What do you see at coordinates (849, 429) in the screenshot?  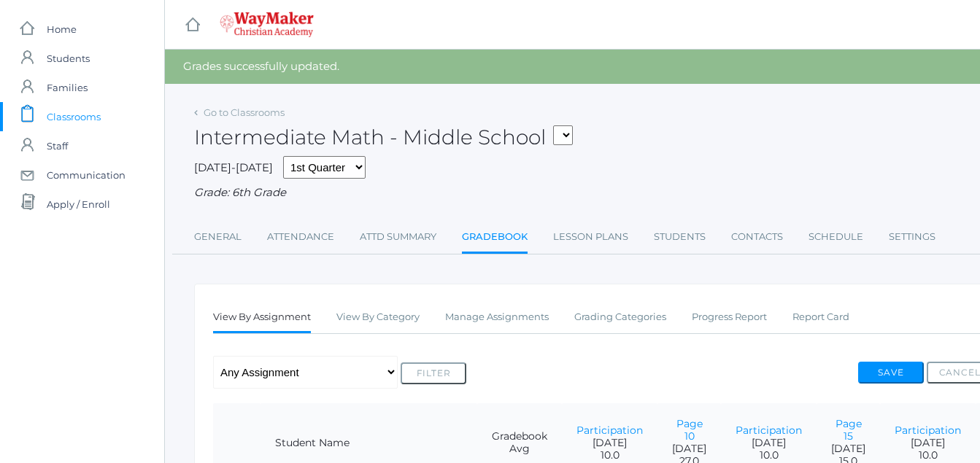 I see `a: Page 15` at bounding box center [849, 429].